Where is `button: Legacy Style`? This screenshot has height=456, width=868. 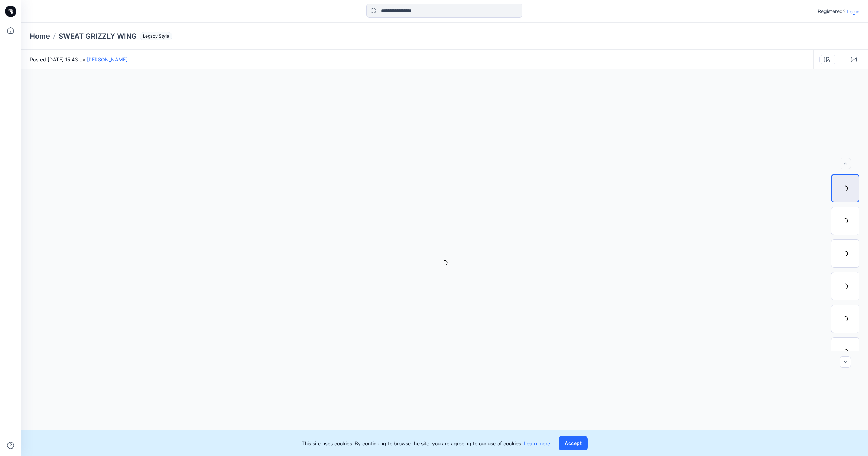 button: Legacy Style is located at coordinates (154, 36).